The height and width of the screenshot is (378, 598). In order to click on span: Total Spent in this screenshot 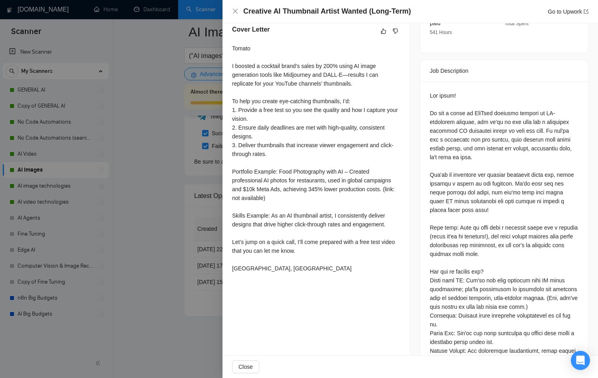, I will do `click(517, 24)`.